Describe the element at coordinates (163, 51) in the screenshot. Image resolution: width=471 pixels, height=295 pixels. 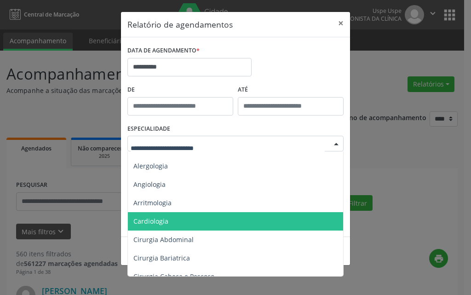
I see `label: DATA DE AGENDAMENTO` at that location.